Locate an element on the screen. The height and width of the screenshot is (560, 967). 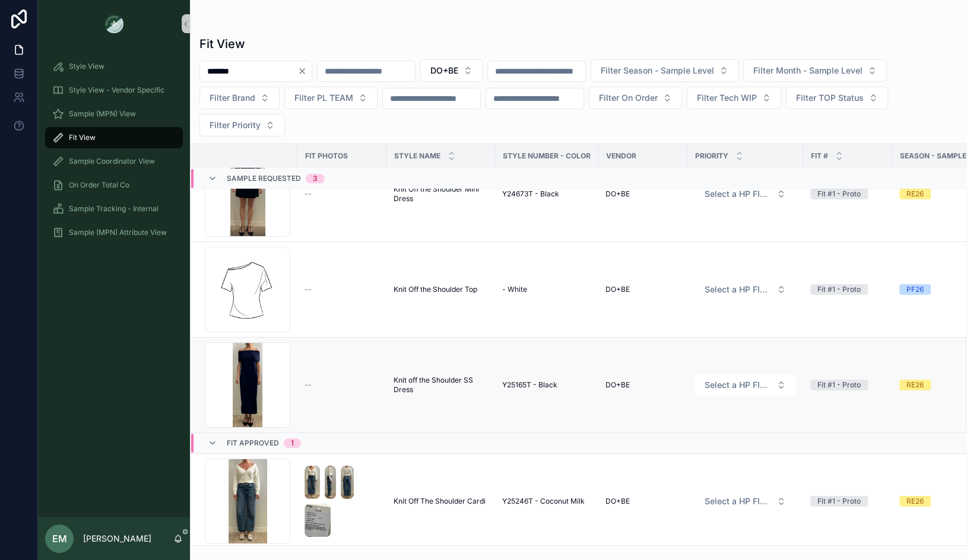
a: Screenshot-2025-08-19-at-10.01.19-AM.pngScreenshot-2025-08-19-at-10.01.23-AM.pngScreenshot-2025-0... is located at coordinates (342, 501).